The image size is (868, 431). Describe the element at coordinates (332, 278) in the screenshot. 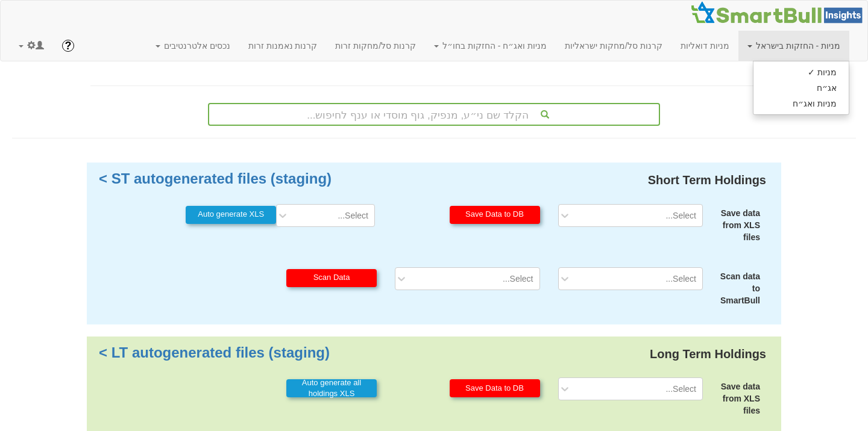

I see `button: Scan Data` at that location.